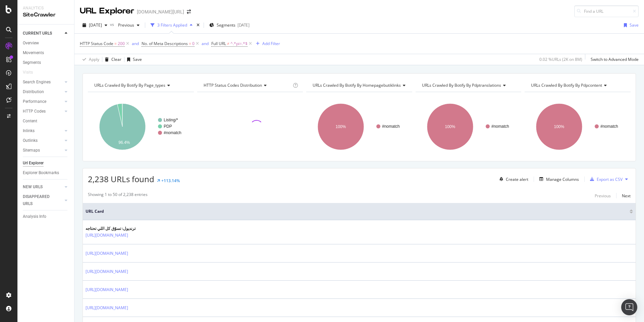  What do you see at coordinates (121, 43) in the screenshot?
I see `span: 200` at bounding box center [121, 43].